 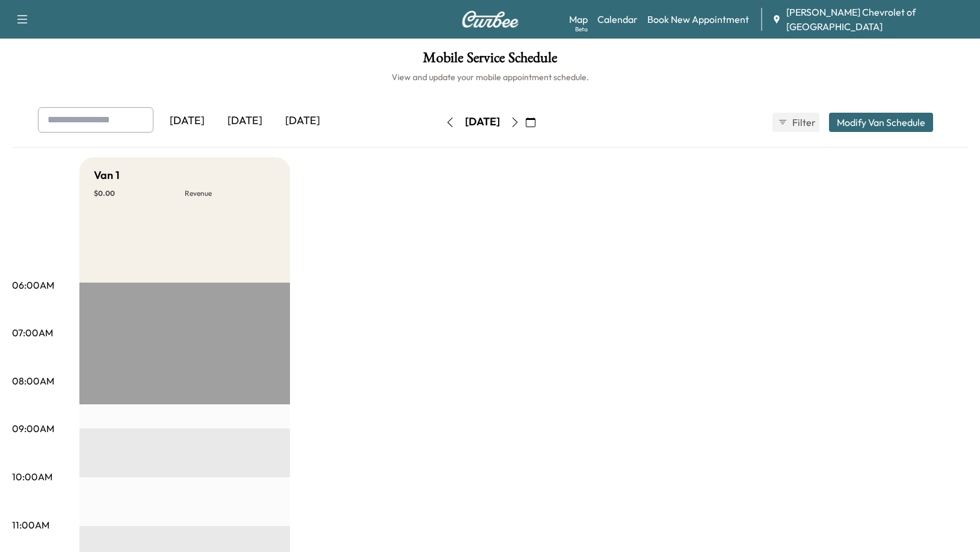 I want to click on p: 08:00AM, so click(x=33, y=380).